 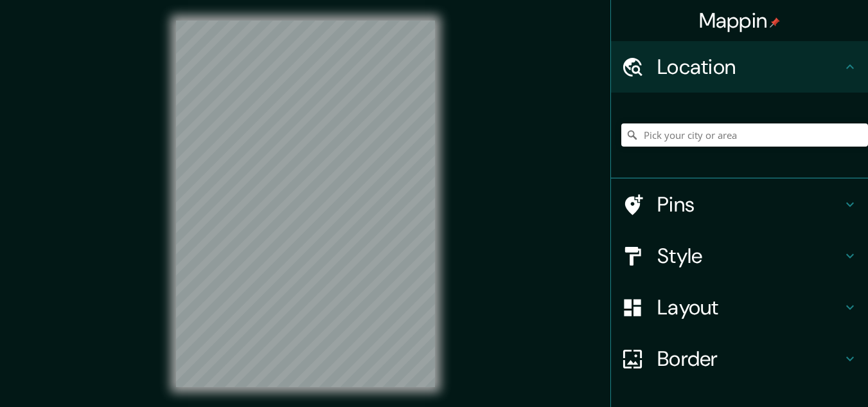 I want to click on h4: Layout, so click(x=749, y=307).